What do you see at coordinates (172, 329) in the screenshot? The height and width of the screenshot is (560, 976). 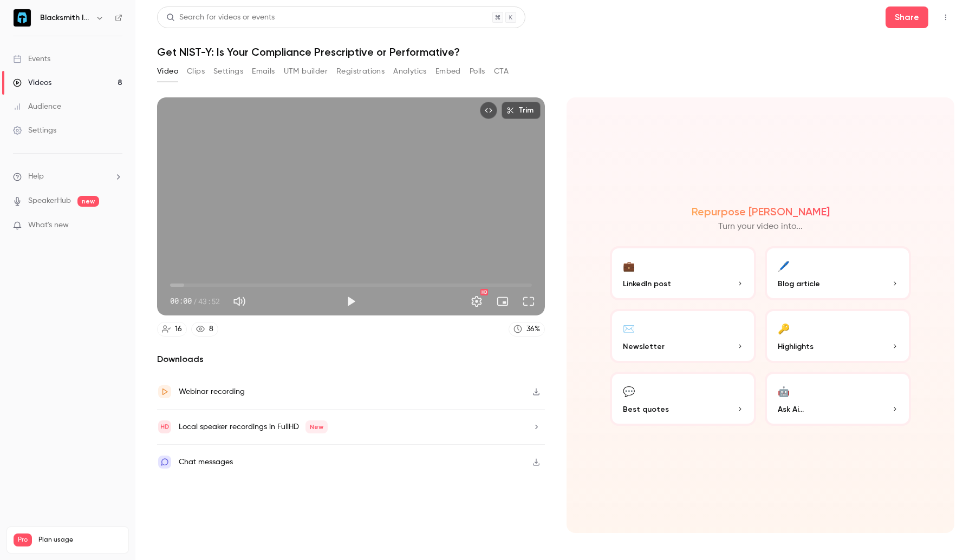 I see `a: 16` at bounding box center [172, 329].